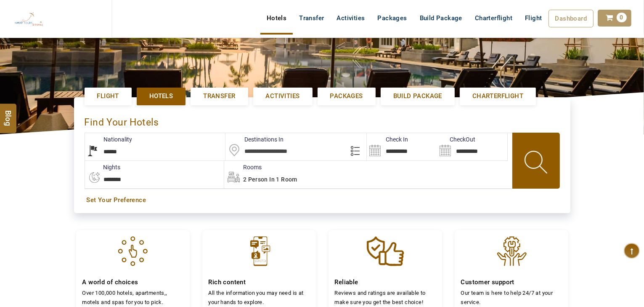 This screenshot has height=307, width=644. I want to click on span: Dashboard, so click(571, 18).